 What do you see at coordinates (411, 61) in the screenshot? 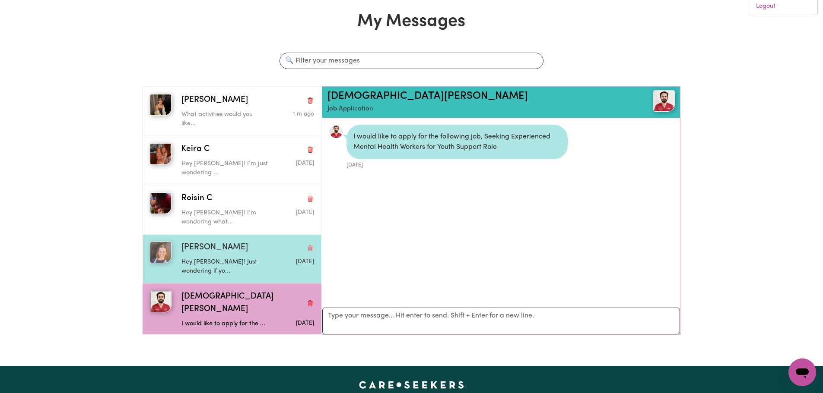
I see `input: 🔍 Filter your messages` at bounding box center [411, 61].